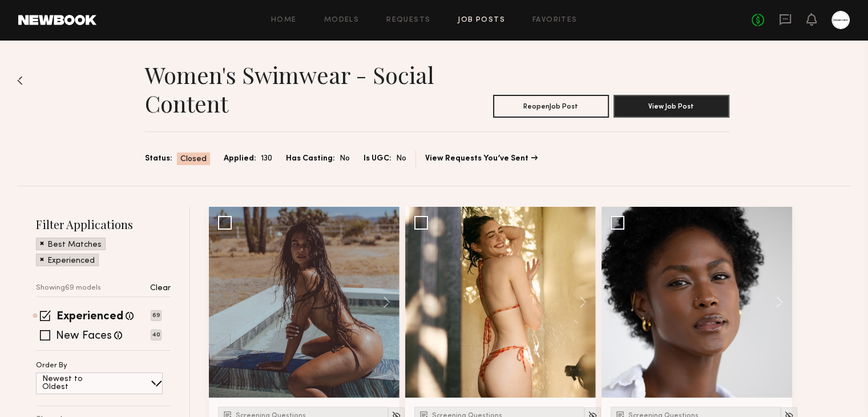 Image resolution: width=868 pixels, height=417 pixels. I want to click on a: Requests, so click(408, 20).